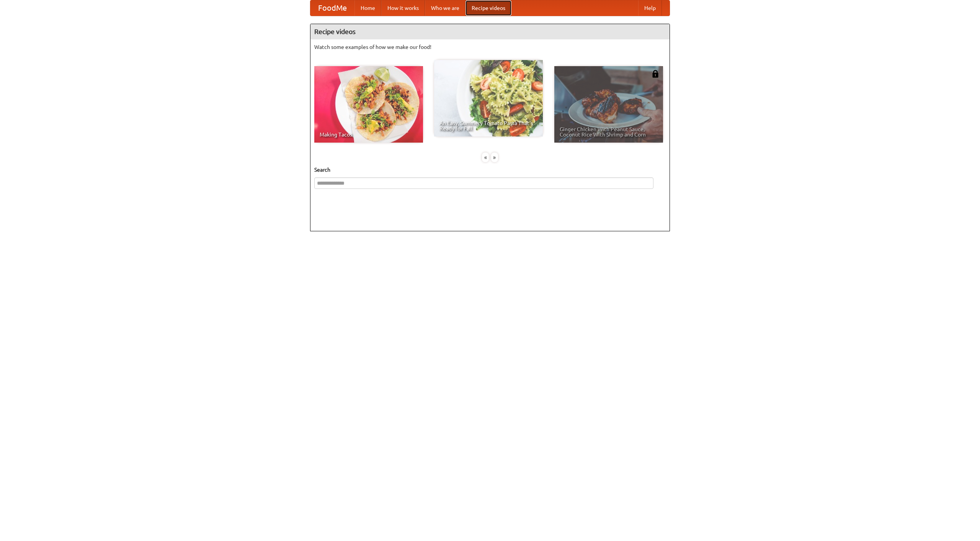 The image size is (980, 541). What do you see at coordinates (368, 135) in the screenshot?
I see `span: Making Tacos` at bounding box center [368, 135].